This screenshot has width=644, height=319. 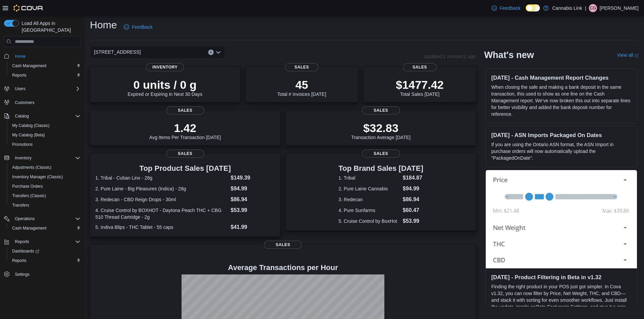 What do you see at coordinates (138, 27) in the screenshot?
I see `a: Feedback` at bounding box center [138, 27].